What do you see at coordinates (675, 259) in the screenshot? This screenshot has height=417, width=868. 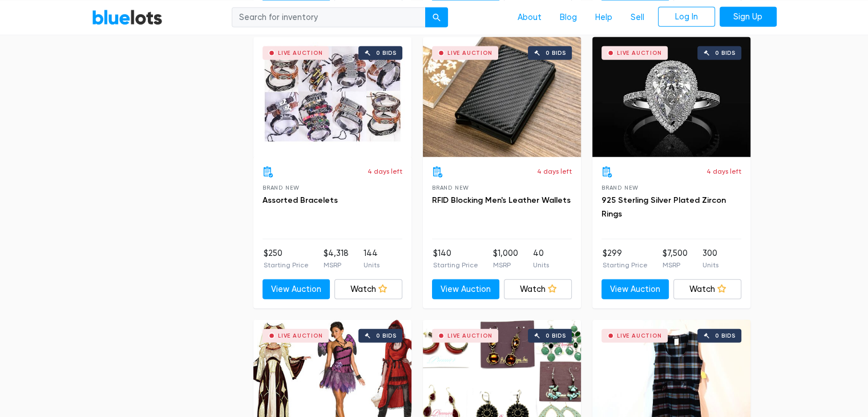 I see `li: $7,500` at bounding box center [675, 259].